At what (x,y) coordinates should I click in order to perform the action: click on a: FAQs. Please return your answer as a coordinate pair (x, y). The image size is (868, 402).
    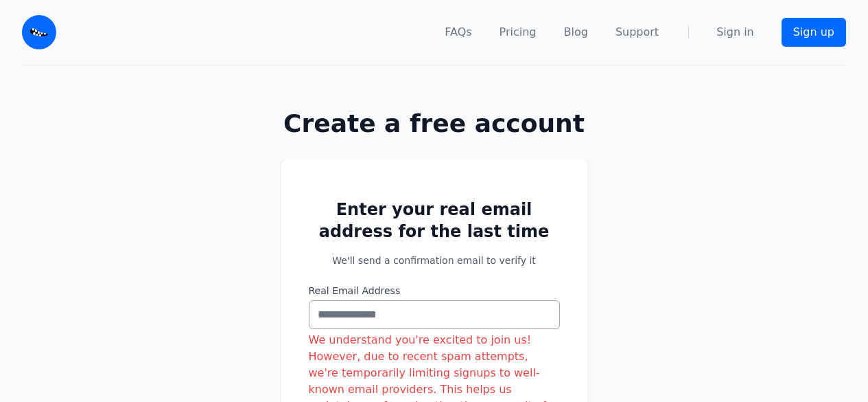
    Looking at the image, I should click on (458, 32).